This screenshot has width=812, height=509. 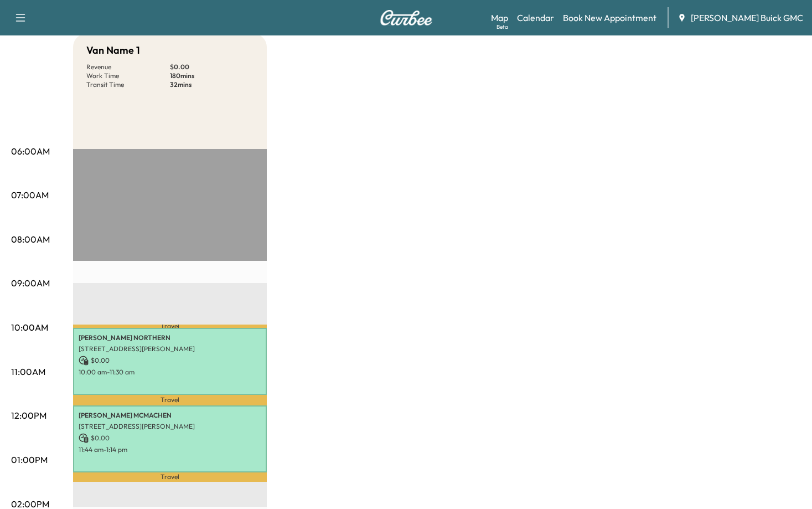 What do you see at coordinates (406, 18) in the screenshot?
I see `img: Curbee Logo` at bounding box center [406, 18].